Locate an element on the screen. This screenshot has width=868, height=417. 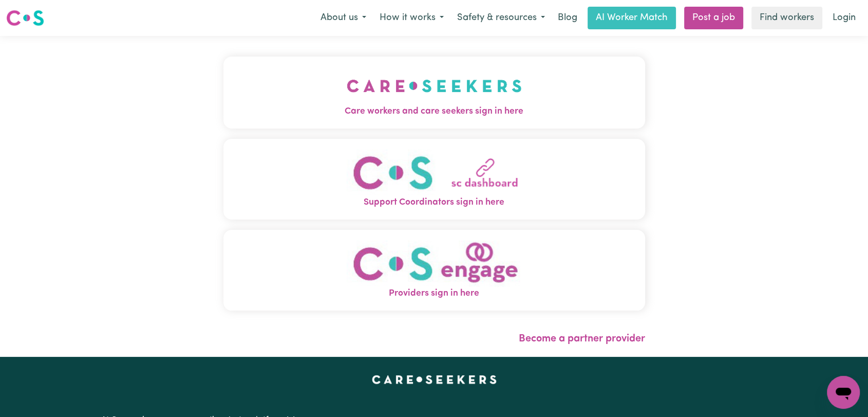
img: Careseekers logo is located at coordinates (25, 18).